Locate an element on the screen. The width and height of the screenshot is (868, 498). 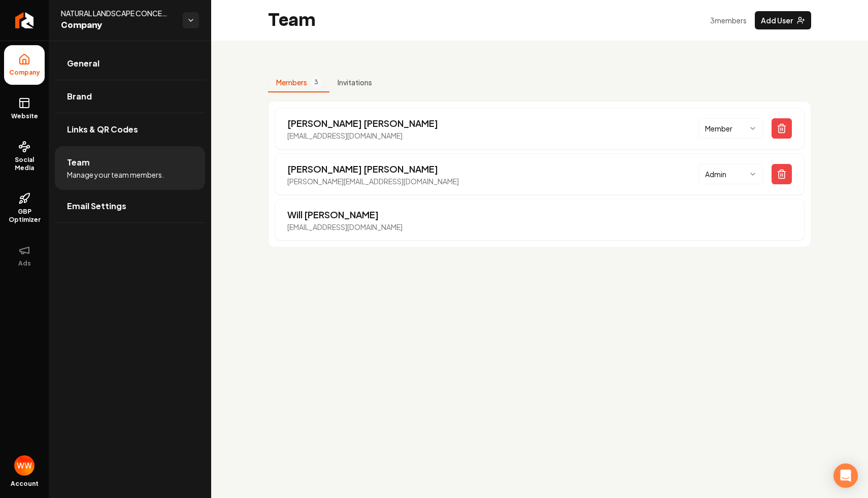
span: Website is located at coordinates (25, 116).